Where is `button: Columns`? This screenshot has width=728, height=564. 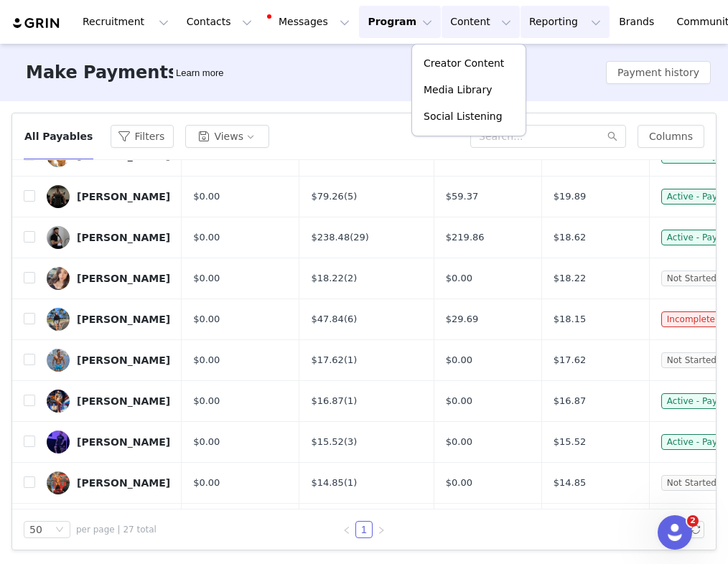
button: Columns is located at coordinates (670, 136).